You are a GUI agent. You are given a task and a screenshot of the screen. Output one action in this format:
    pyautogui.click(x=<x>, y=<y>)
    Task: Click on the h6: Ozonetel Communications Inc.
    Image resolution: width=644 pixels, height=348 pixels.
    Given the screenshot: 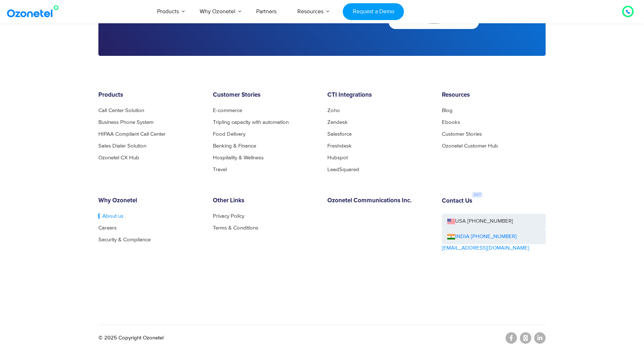 What is the action you would take?
    pyautogui.click(x=379, y=201)
    